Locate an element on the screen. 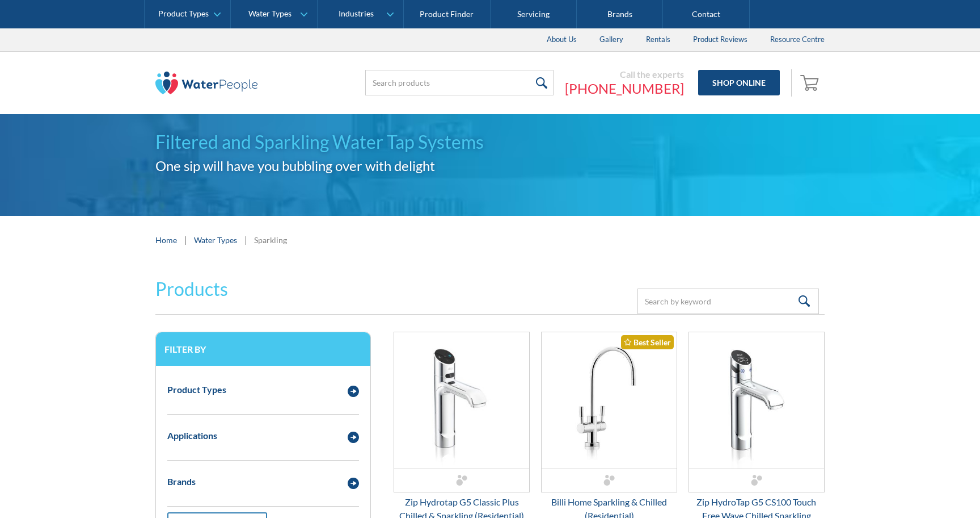 This screenshot has width=980, height=518. input: Search by keyword is located at coordinates (728, 301).